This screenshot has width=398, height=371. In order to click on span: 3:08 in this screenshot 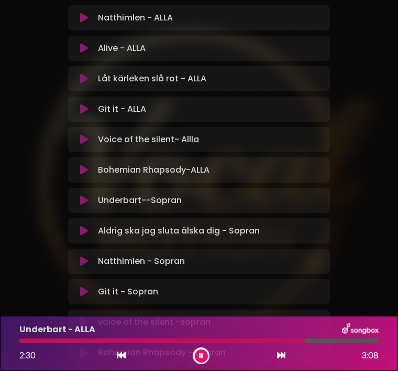, I will do `click(371, 355)`.